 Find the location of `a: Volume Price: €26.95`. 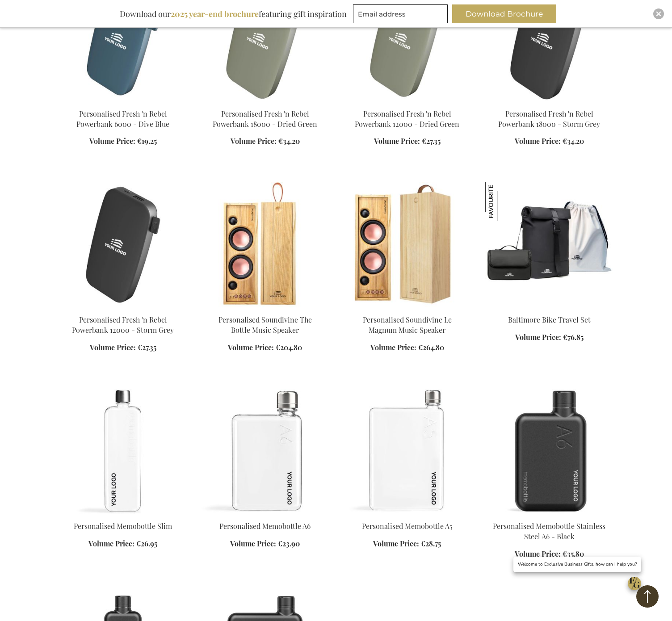

a: Volume Price: €26.95 is located at coordinates (123, 544).